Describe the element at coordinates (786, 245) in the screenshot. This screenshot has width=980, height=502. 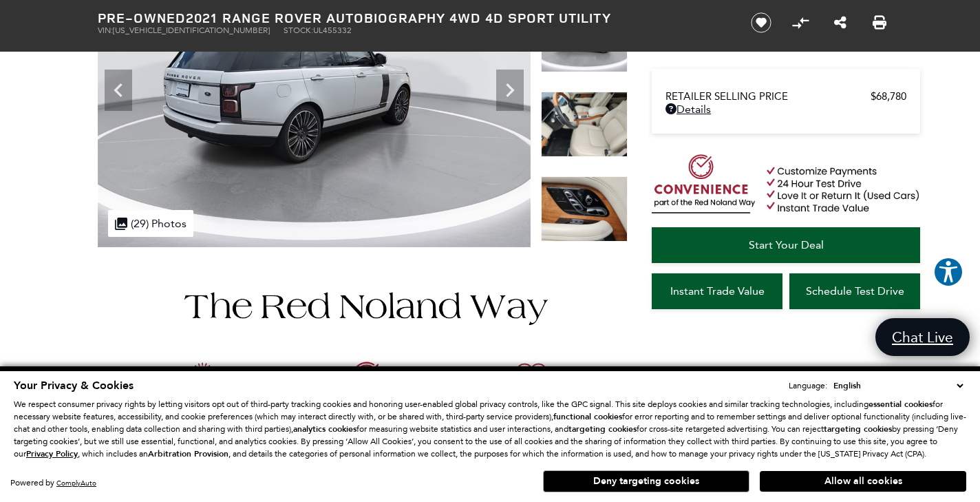
I see `a: Start Your Deal` at that location.